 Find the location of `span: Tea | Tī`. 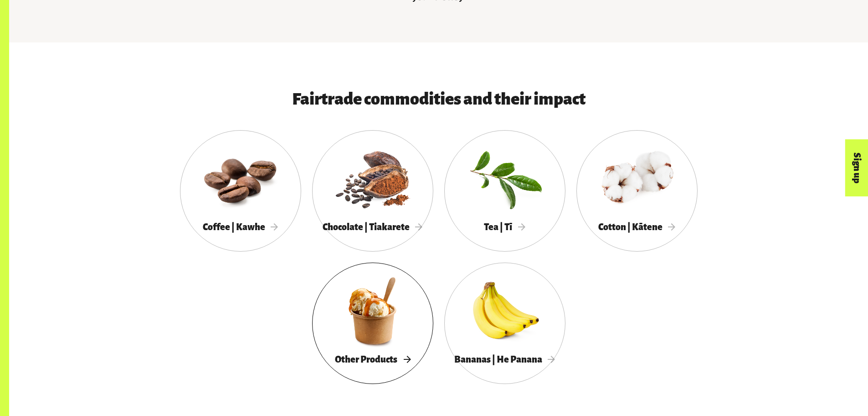

span: Tea | Tī is located at coordinates (505, 227).